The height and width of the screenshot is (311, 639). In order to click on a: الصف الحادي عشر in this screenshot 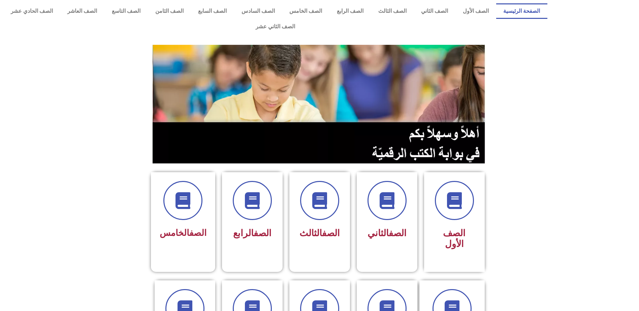, I will do `click(32, 11)`.